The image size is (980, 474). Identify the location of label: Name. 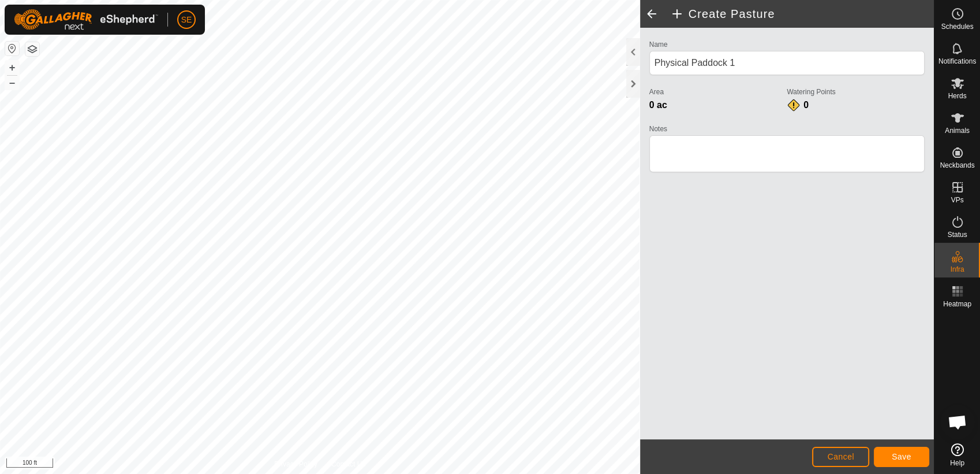
(787, 45).